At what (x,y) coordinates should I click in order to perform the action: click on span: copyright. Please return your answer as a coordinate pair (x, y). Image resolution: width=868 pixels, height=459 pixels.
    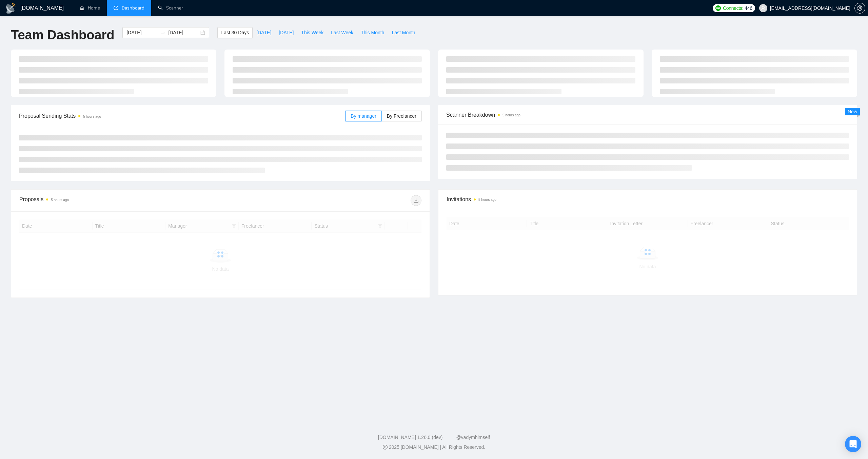
    Looking at the image, I should click on (385, 447).